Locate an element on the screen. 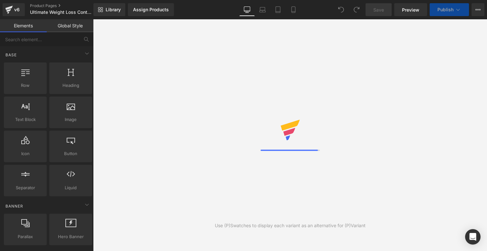  span: Heading is located at coordinates (71, 85).